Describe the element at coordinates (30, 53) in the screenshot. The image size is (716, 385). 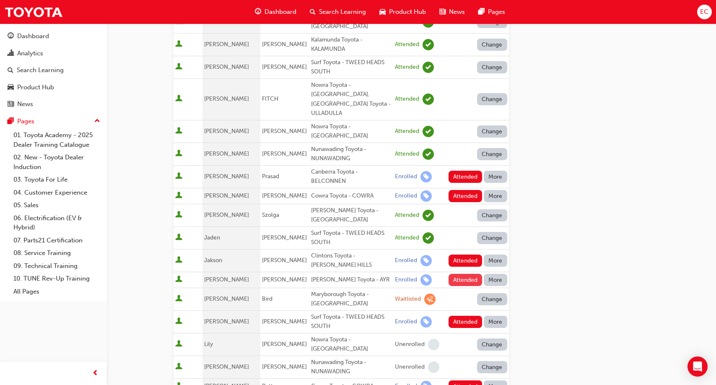
I see `div: Analytics` at that location.